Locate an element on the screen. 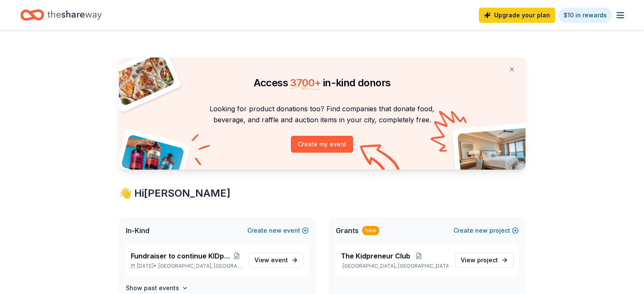 The width and height of the screenshot is (644, 294). button: Show past events is located at coordinates (157, 288).